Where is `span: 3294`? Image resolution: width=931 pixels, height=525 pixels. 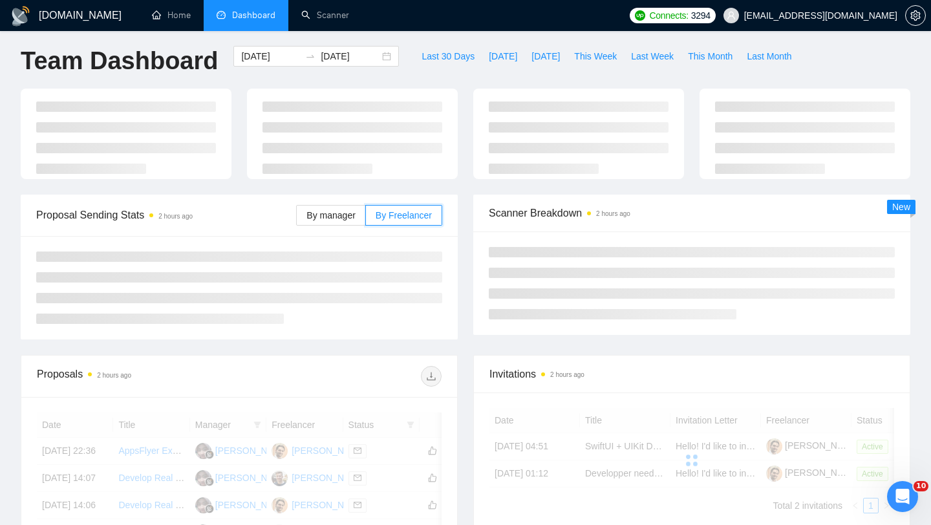
span: 3294 is located at coordinates (701, 16).